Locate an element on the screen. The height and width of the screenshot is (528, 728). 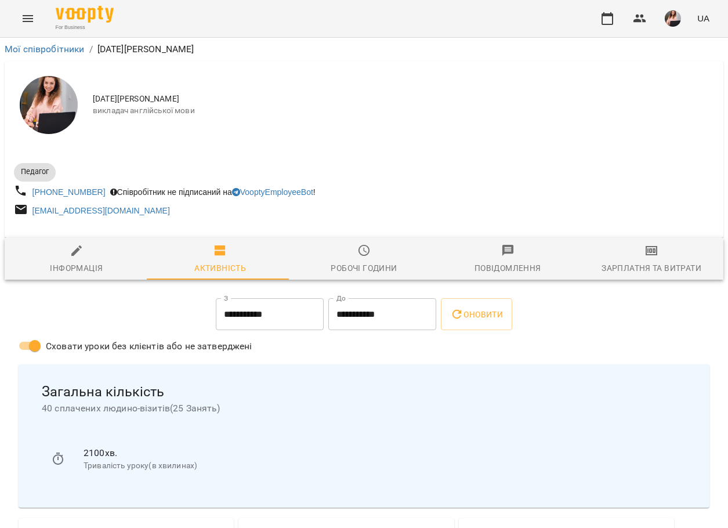
div: Активність is located at coordinates (220, 268).